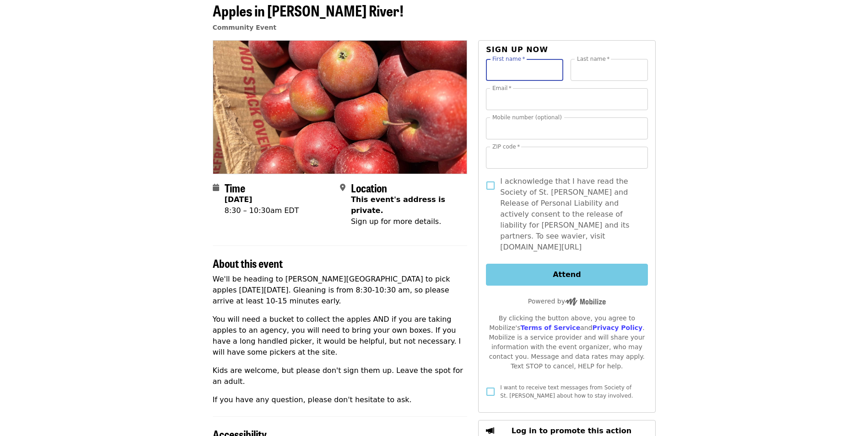 This screenshot has height=436, width=868. What do you see at coordinates (340, 376) in the screenshot?
I see `p: Kids are welcome, but please don't sign them up. Leave the spot for an adult.` at bounding box center [340, 376].